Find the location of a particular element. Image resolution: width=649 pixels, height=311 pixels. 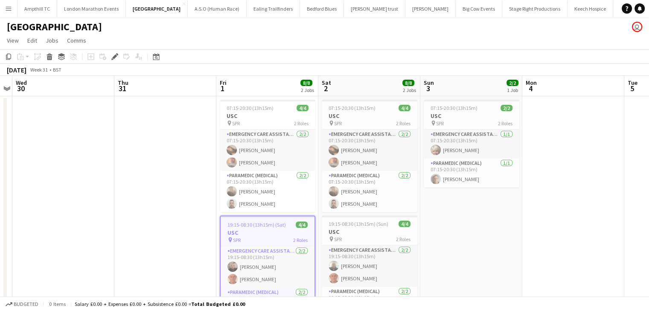

span: Budgeted is located at coordinates (26, 305).